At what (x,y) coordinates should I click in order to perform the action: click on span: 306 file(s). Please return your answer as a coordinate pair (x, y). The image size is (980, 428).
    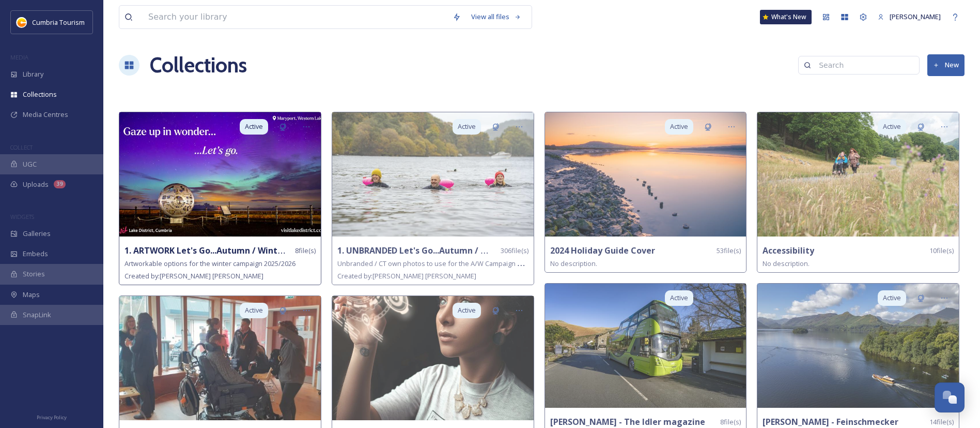
    Looking at the image, I should click on (515, 250).